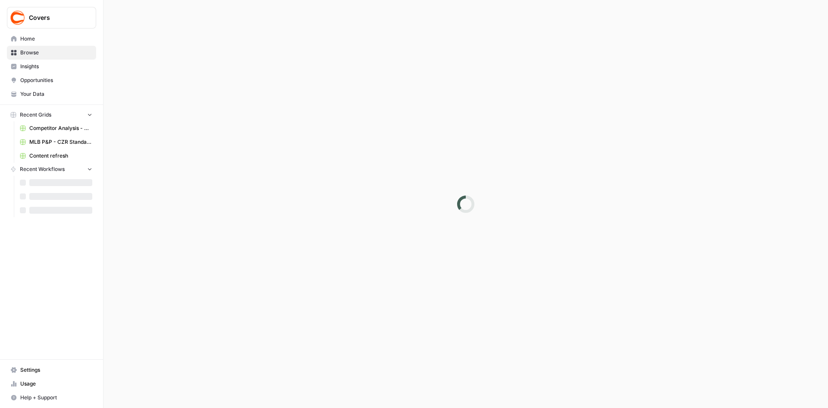  Describe the element at coordinates (56, 128) in the screenshot. I see `a: Competitor Analysis - URL Specific Grid` at that location.